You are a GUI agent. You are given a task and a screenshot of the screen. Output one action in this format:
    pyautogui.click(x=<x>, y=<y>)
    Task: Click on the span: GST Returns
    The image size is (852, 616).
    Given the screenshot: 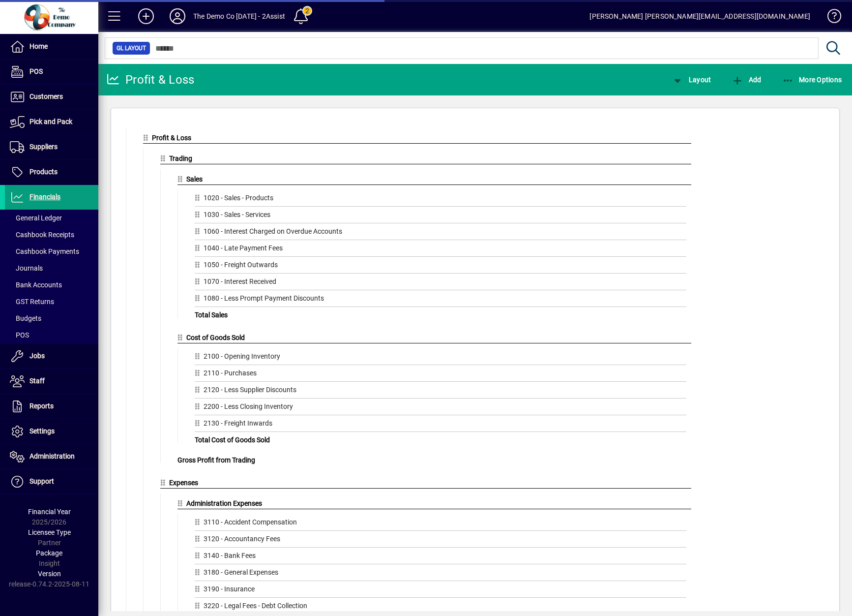 What is the action you would take?
    pyautogui.click(x=32, y=301)
    